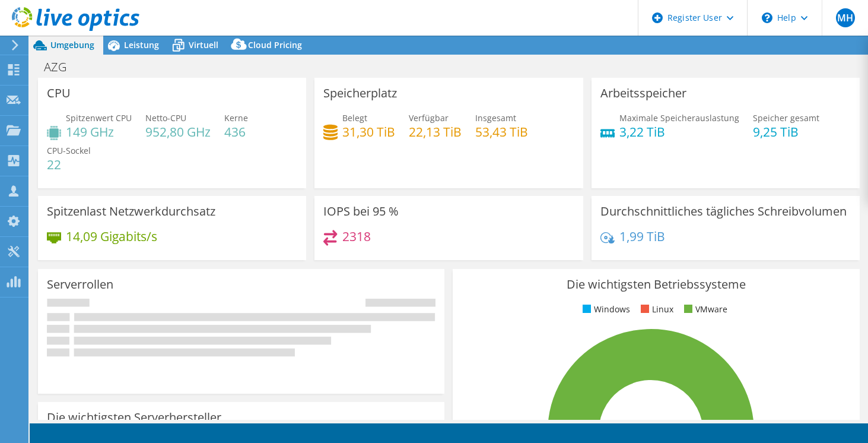 This screenshot has width=868, height=443. I want to click on span: CPU-Sockel, so click(69, 150).